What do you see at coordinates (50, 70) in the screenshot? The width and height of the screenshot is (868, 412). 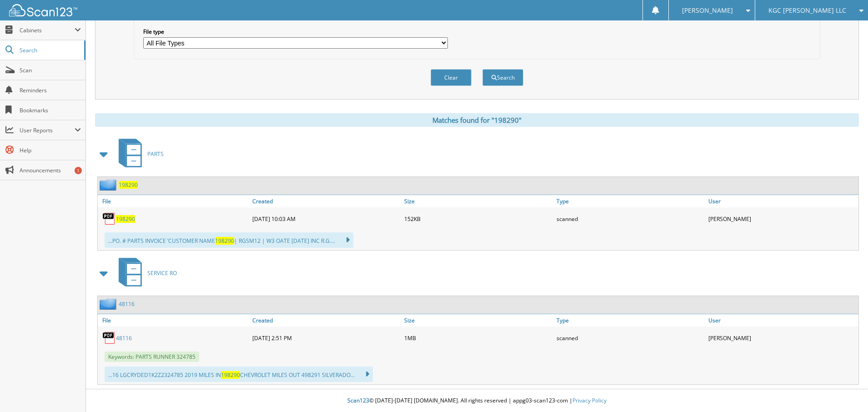 I see `span: Scan` at bounding box center [50, 70].